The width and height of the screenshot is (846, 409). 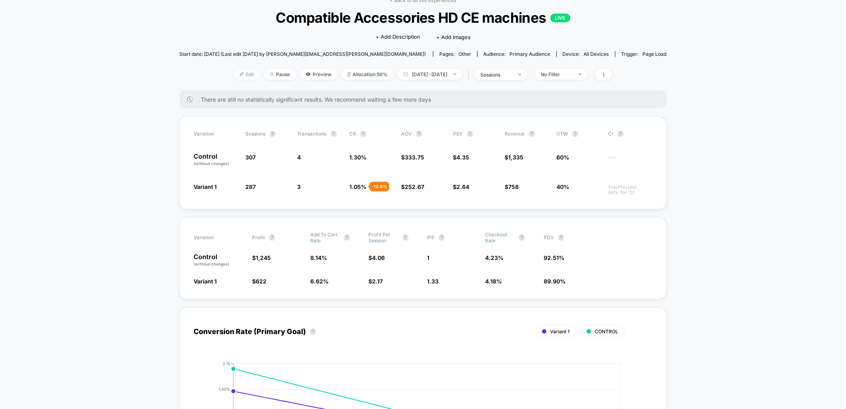 I want to click on span: 92.51 %, so click(x=554, y=257).